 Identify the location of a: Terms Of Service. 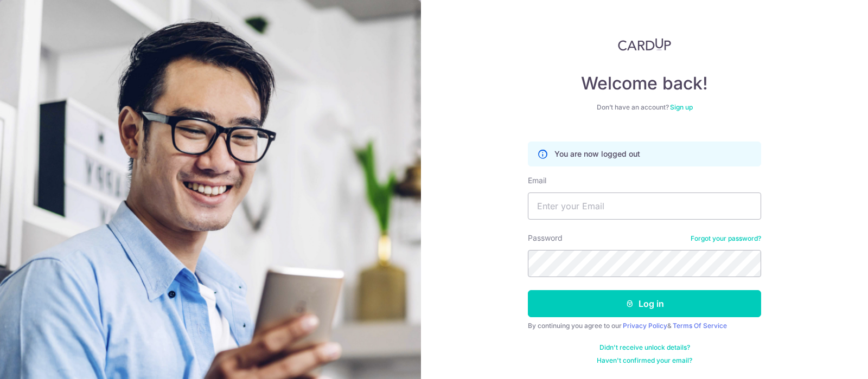
(700, 326).